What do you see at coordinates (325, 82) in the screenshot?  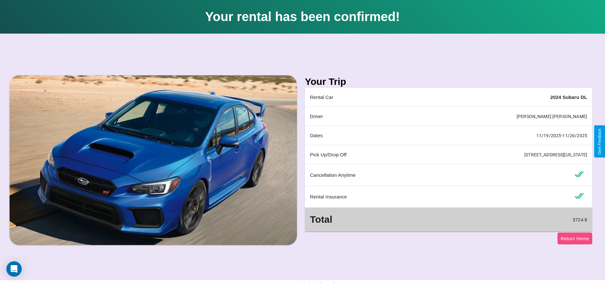 I see `h3: Your Trip` at bounding box center [325, 82].